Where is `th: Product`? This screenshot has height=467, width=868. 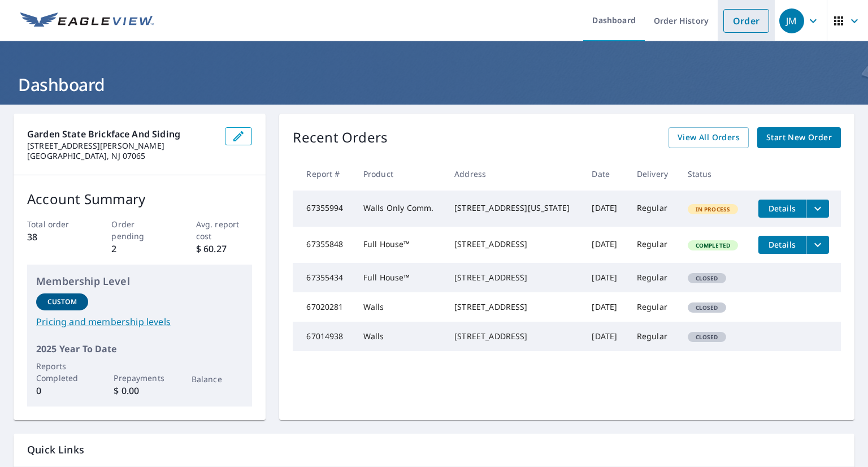 th: Product is located at coordinates (399, 174).